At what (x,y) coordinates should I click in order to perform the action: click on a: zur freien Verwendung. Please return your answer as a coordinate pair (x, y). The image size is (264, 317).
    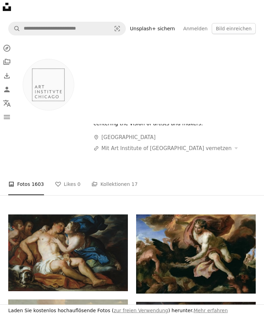
    Looking at the image, I should click on (141, 310).